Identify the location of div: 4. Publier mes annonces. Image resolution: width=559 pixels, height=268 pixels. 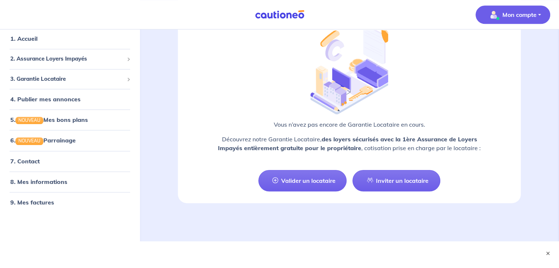
(70, 100).